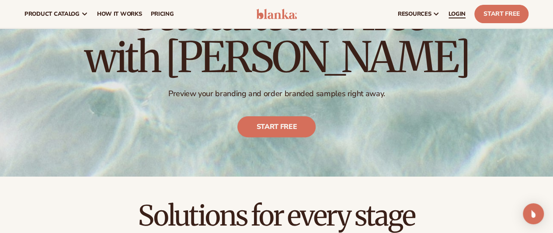 The image size is (553, 233). What do you see at coordinates (533, 214) in the screenshot?
I see `div: Open Intercom Messenger` at bounding box center [533, 214].